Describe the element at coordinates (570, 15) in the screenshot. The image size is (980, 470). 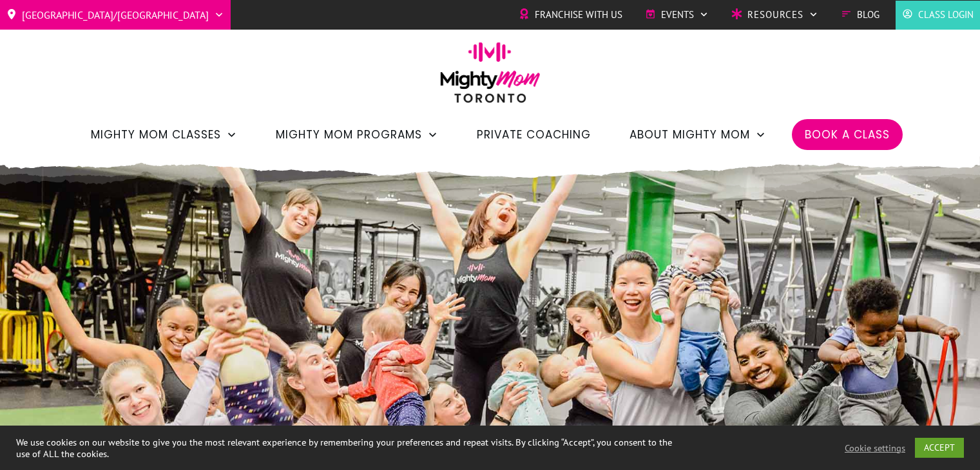
I see `a: Franchise with Us` at that location.